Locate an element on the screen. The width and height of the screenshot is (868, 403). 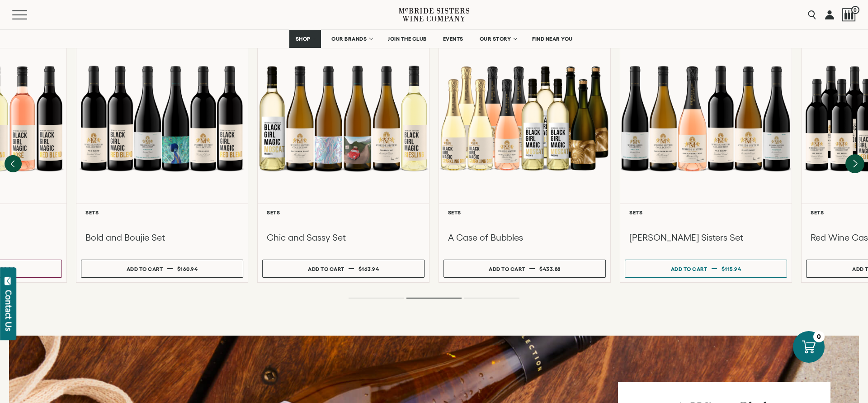
a: Chic and Sassy Set Sets Chic and Sassy Set Add to cart $163.94 is located at coordinates (343, 155).